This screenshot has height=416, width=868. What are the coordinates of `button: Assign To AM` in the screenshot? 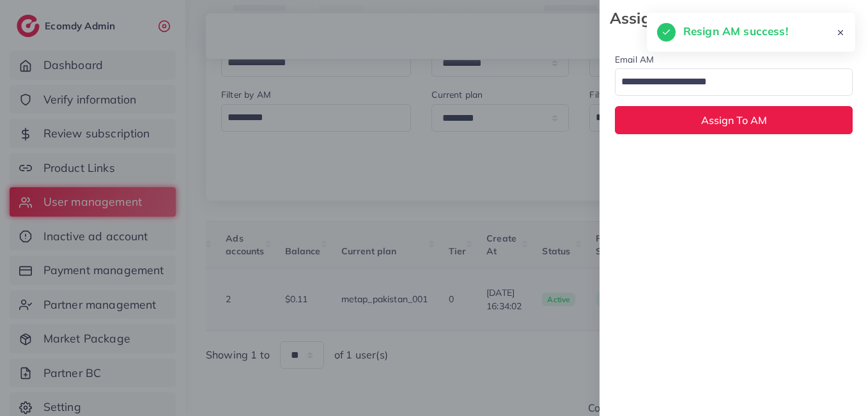 It's located at (734, 119).